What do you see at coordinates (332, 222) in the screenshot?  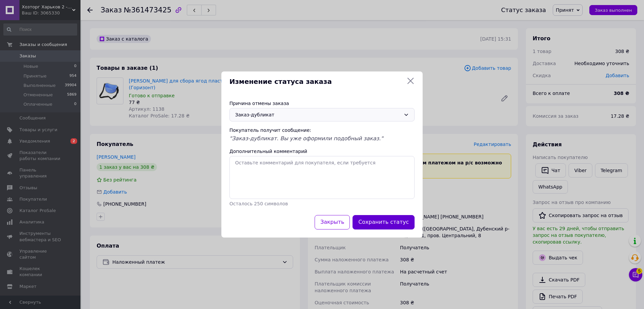 I see `button: Закрыть` at bounding box center [332, 222].